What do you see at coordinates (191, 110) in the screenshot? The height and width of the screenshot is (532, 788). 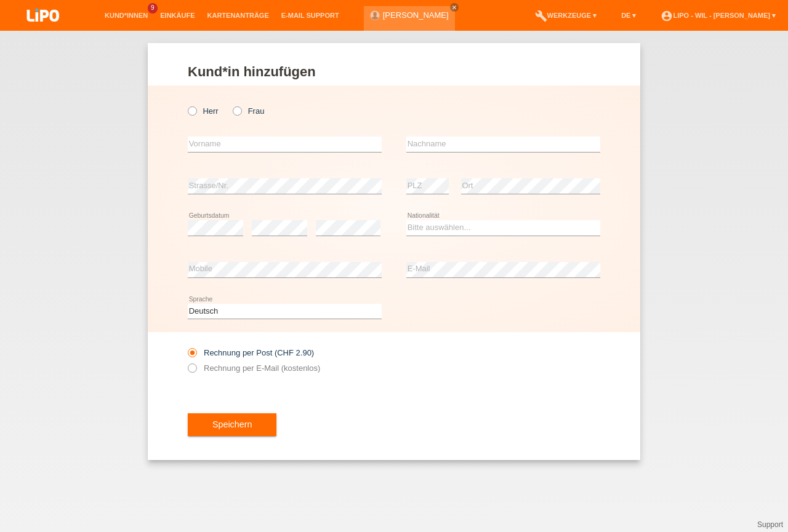 I see `input: Herr` at bounding box center [191, 110].